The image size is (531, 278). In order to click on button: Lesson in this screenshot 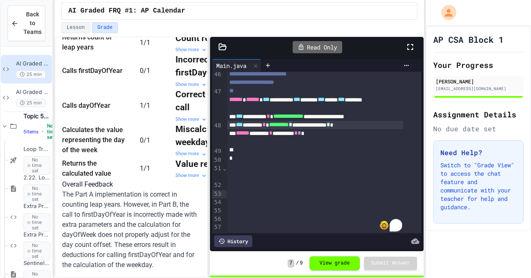, I will do `click(76, 28)`.